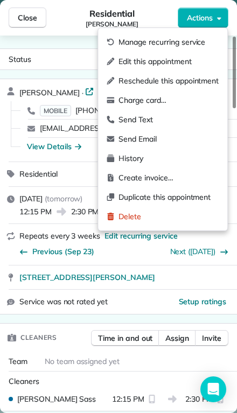 Image resolution: width=237 pixels, height=413 pixels. Describe the element at coordinates (212, 338) in the screenshot. I see `span: Invite` at that location.